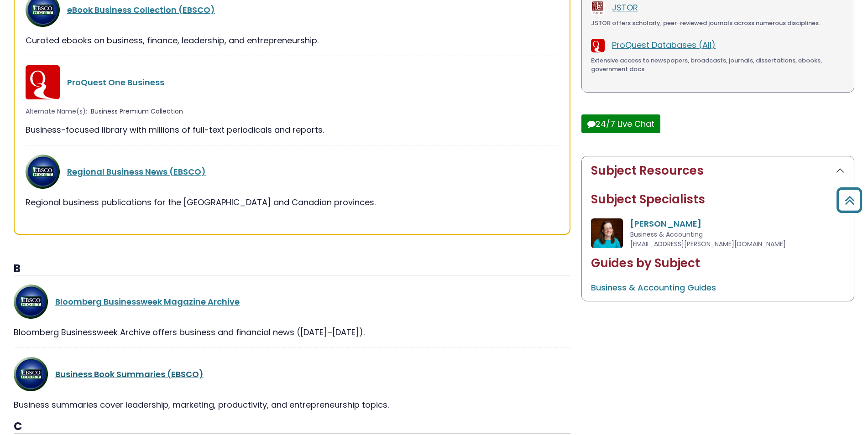 This screenshot has height=435, width=868. I want to click on a: Bloomberg Businessweek Magazine Archive, so click(147, 301).